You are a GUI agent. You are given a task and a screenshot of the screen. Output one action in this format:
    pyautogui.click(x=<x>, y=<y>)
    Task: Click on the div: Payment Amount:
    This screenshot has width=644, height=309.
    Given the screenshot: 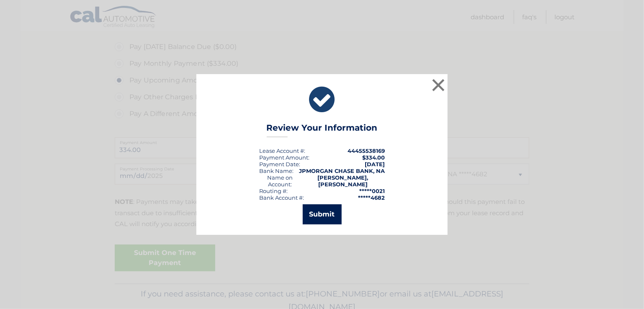 What is the action you would take?
    pyautogui.click(x=284, y=157)
    